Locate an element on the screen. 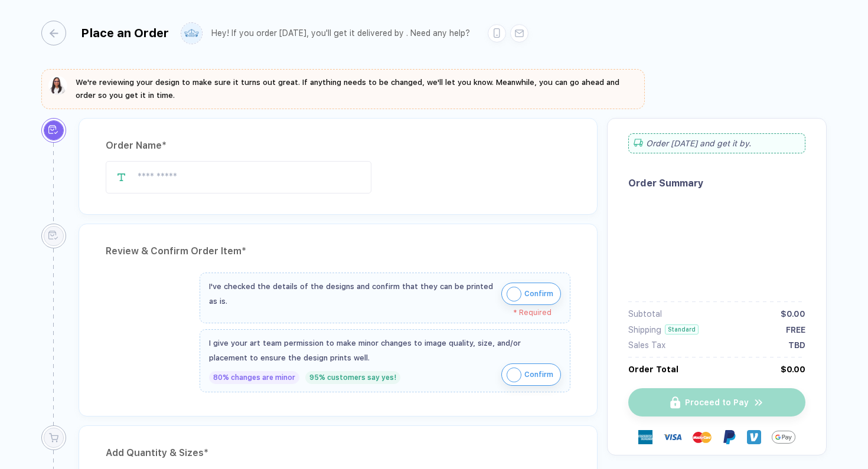 The width and height of the screenshot is (868, 469). div: * Required is located at coordinates (380, 312).